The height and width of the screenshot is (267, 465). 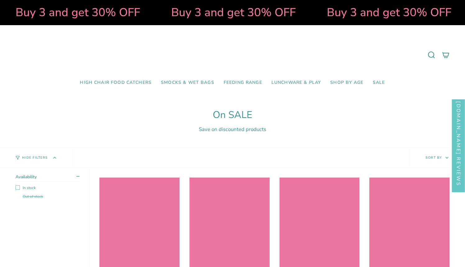 What do you see at coordinates (48, 178) in the screenshot?
I see `summary: Availability` at bounding box center [48, 178].